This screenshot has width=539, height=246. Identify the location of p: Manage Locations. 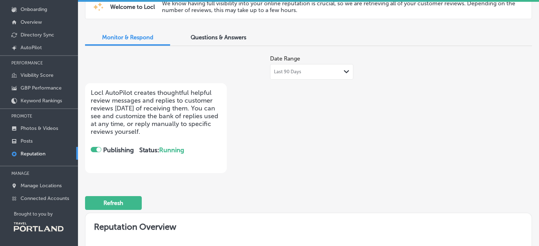
(41, 186).